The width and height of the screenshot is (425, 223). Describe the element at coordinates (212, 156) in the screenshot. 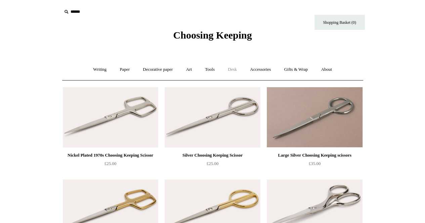

I see `div: Silver Choosing Keeping Scissor` at that location.